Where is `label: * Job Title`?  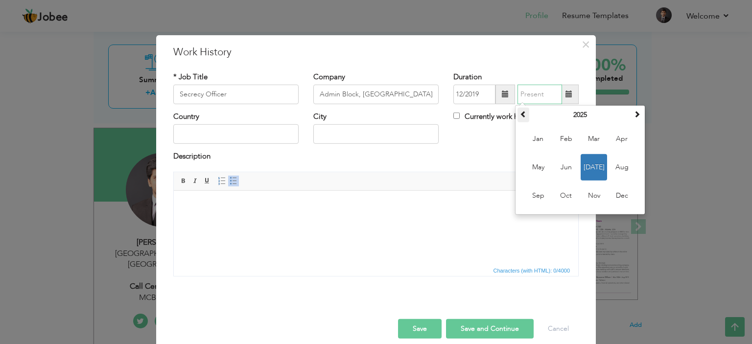 label: * Job Title is located at coordinates (190, 76).